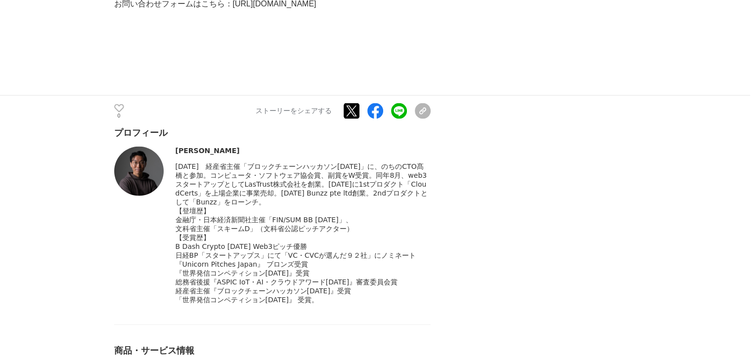 The height and width of the screenshot is (360, 752). Describe the element at coordinates (272, 351) in the screenshot. I see `div: 商品・サービス情報` at that location.